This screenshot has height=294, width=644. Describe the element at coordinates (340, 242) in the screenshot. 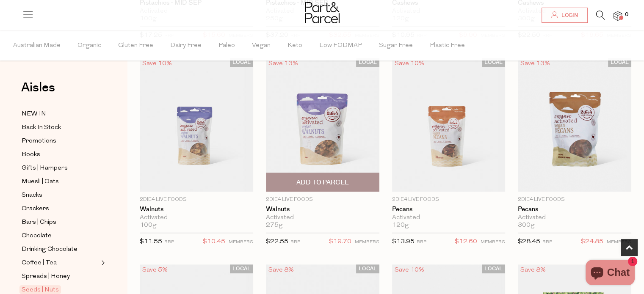

I see `span: $19.70` at that location.